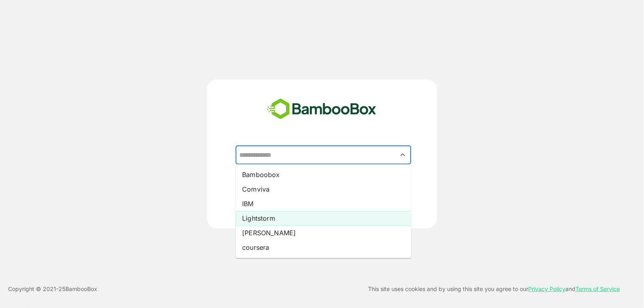 The height and width of the screenshot is (308, 644). What do you see at coordinates (323, 248) in the screenshot?
I see `li: coursera` at bounding box center [323, 248].